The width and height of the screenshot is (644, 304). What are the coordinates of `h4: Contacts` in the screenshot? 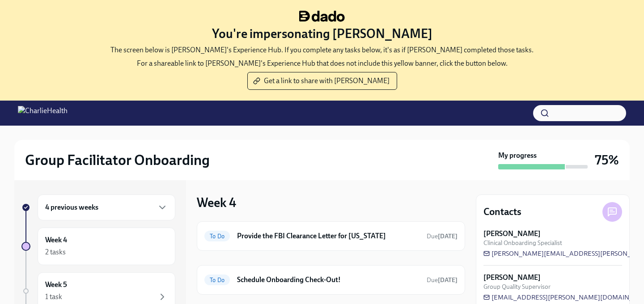 It's located at (502, 212).